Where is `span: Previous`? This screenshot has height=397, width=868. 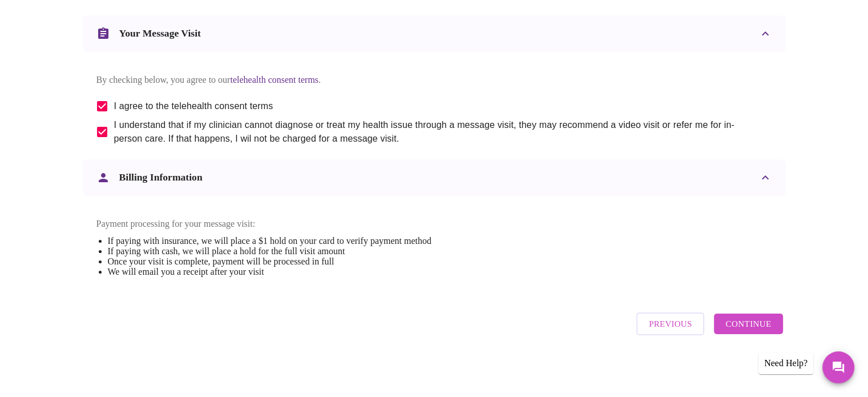 span: Previous is located at coordinates (670, 324).